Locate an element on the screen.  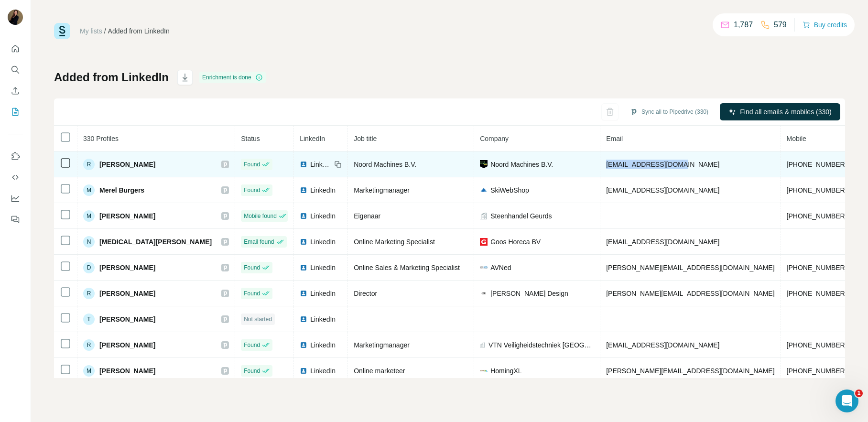
span: Mobile found is located at coordinates (260, 216).